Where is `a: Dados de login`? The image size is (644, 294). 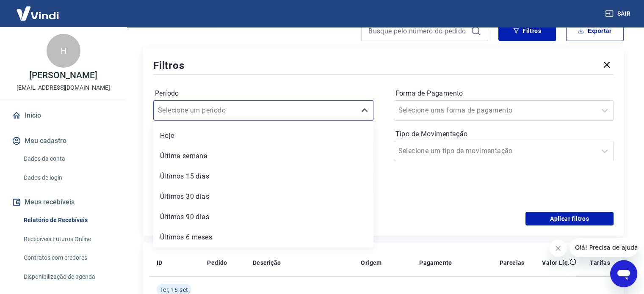
a: Dados de login is located at coordinates (68, 177).